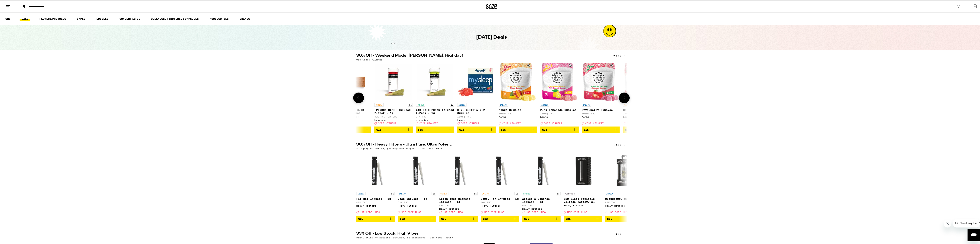 This screenshot has height=244, width=980. What do you see at coordinates (568, 219) in the screenshot?
I see `span: $25` at bounding box center [568, 219].